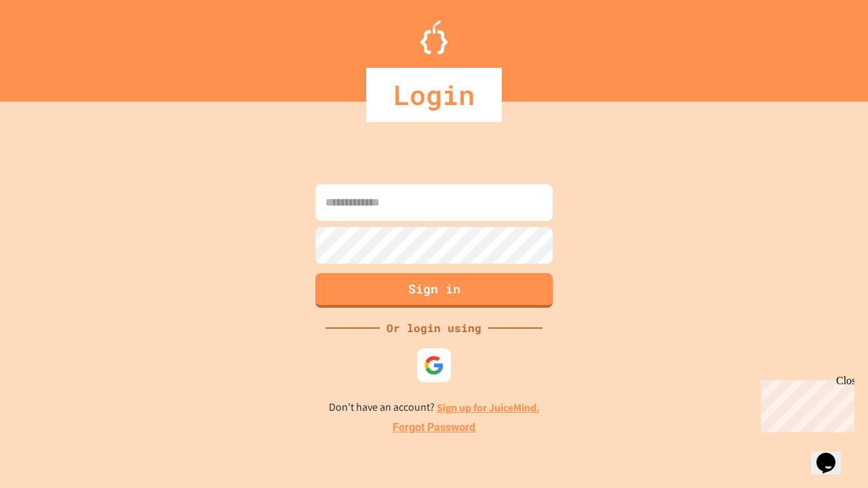 This screenshot has width=868, height=488. Describe the element at coordinates (50, 45) in the screenshot. I see `div: Chat with us now!Close` at that location.